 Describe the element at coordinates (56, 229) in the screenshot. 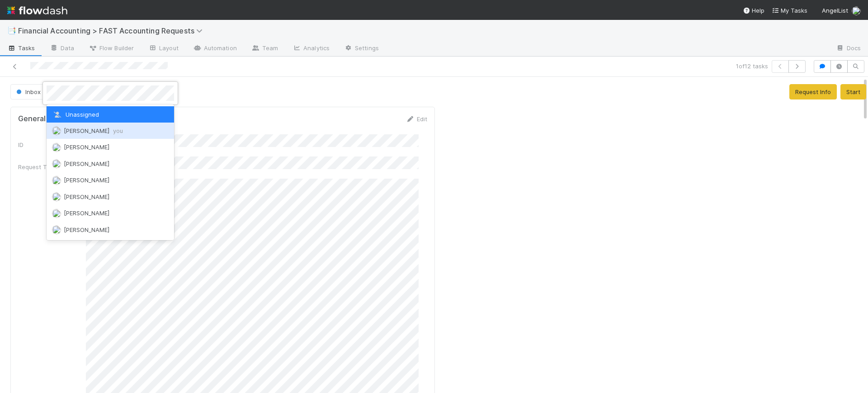

I see `img: avatar_b18de8e2-1483-4e81-aa60-0a3d21592880.png` at that location.